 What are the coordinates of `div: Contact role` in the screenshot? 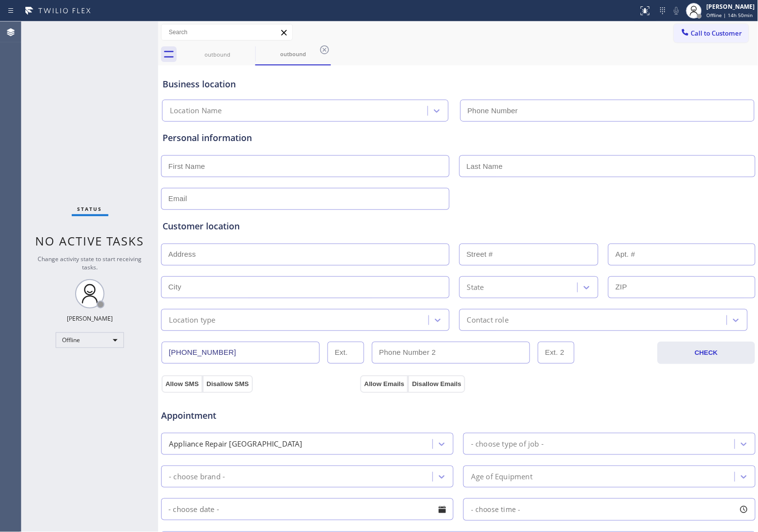 It's located at (488, 319).